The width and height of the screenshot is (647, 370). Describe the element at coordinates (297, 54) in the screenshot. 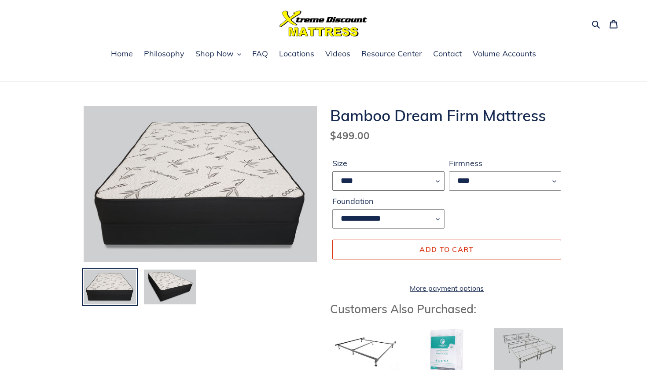

I see `a: Locations` at that location.